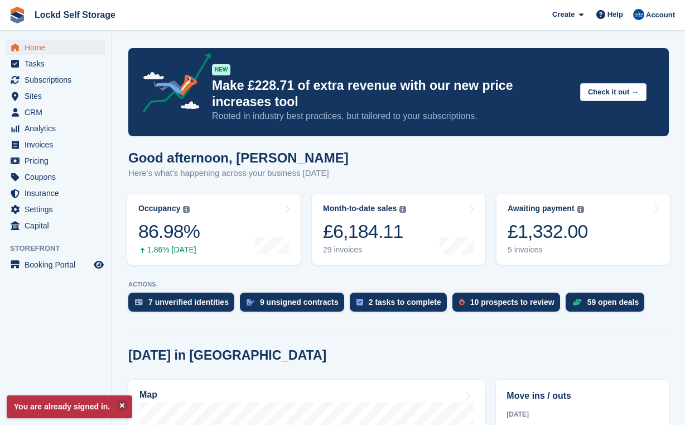 This screenshot has width=685, height=425. Describe the element at coordinates (462, 302) in the screenshot. I see `img: prospect-51fa495bee0391a8d652442698ab0144808aea92771e9ea1ae160a38d050c398.svg` at that location.